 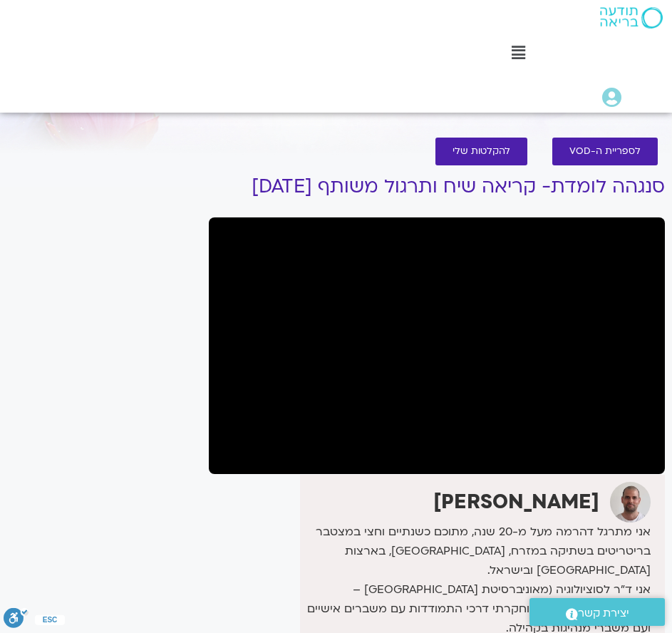 What do you see at coordinates (604, 613) in the screenshot?
I see `span: יצירת קשר` at bounding box center [604, 613].